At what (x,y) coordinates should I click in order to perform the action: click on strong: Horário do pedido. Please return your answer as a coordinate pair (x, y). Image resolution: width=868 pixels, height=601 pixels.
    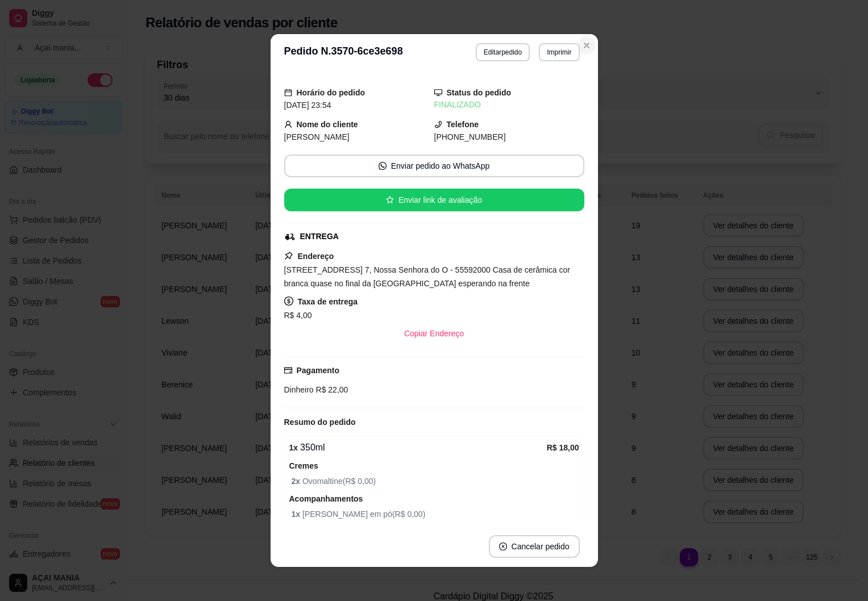
    Looking at the image, I should click on (331, 93).